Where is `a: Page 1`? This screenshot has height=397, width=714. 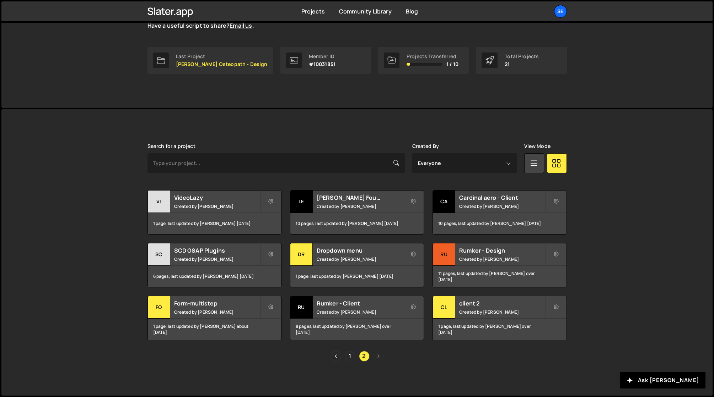 a: Page 1 is located at coordinates (350, 357).